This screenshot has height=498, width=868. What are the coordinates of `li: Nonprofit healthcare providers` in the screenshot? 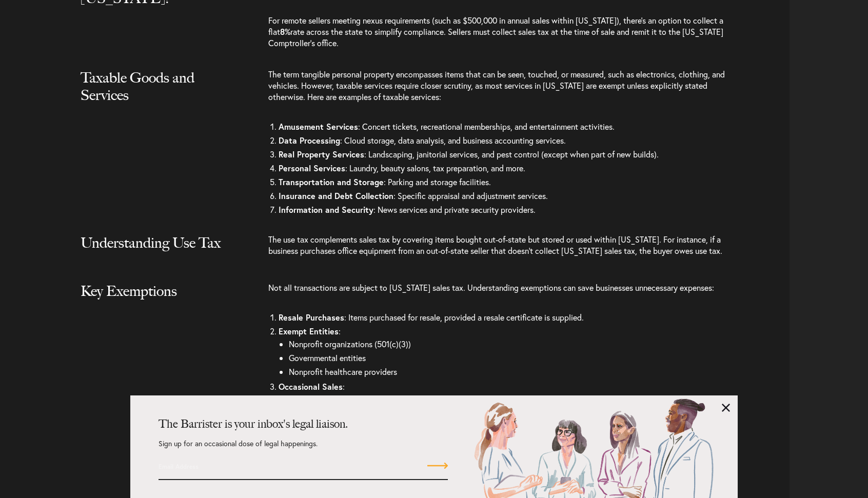 It's located at (490, 371).